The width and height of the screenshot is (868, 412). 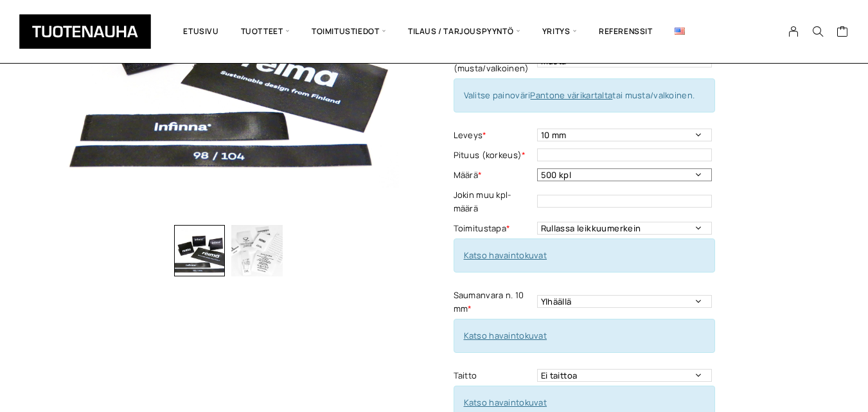 I want to click on img: English, so click(x=680, y=31).